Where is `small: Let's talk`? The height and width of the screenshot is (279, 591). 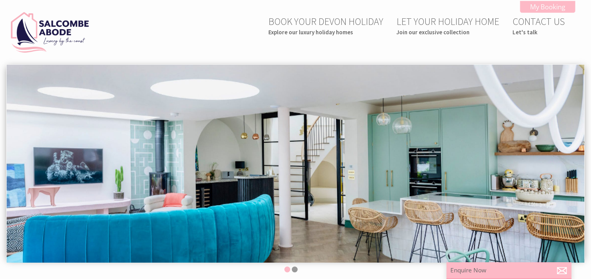
small: Let's talk is located at coordinates (538, 32).